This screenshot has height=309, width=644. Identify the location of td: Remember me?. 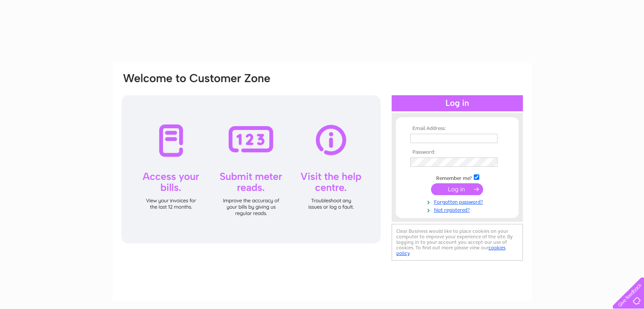
(457, 177).